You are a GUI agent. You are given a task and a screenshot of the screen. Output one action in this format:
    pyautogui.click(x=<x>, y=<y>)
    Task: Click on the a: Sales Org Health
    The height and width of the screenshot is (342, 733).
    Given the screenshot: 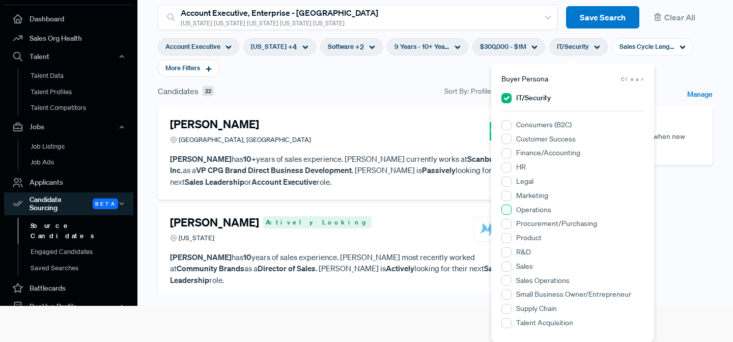 What is the action you would take?
    pyautogui.click(x=69, y=38)
    